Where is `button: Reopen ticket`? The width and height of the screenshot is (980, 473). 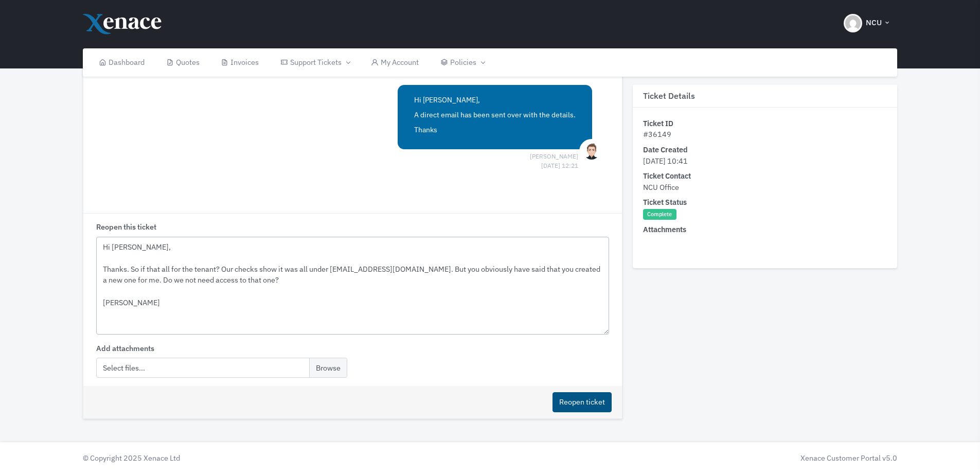
button: Reopen ticket is located at coordinates (582, 402).